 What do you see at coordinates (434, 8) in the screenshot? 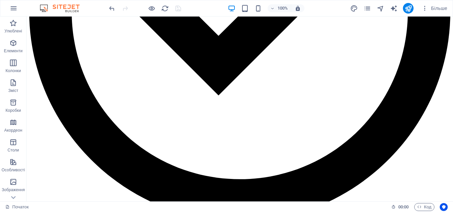
I see `button: Більше` at bounding box center [434, 8].